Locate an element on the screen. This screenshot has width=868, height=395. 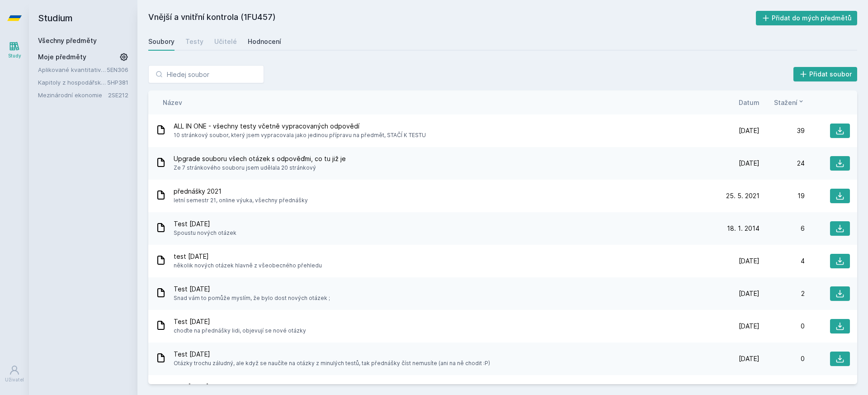
div: 4 is located at coordinates (782, 261).